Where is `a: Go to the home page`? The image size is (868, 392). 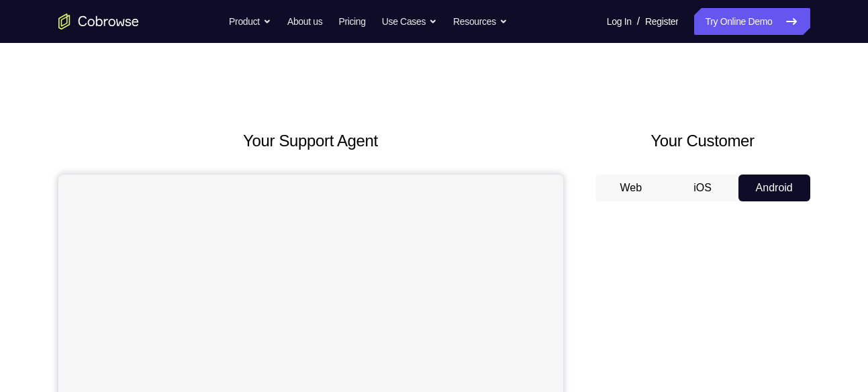 a: Go to the home page is located at coordinates (99, 21).